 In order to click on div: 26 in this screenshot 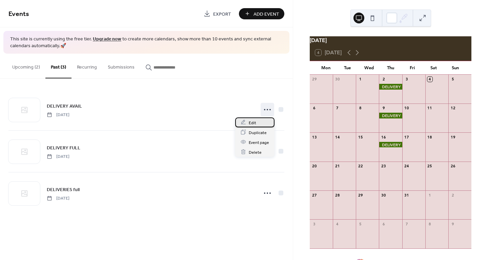, I will do `click(453, 166)`.